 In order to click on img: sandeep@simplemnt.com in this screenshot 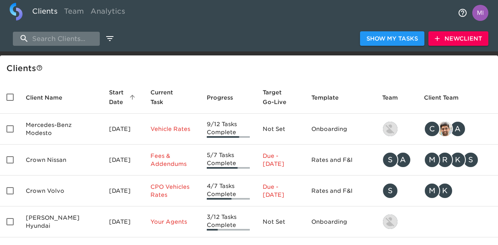, I will do `click(445, 129)`.